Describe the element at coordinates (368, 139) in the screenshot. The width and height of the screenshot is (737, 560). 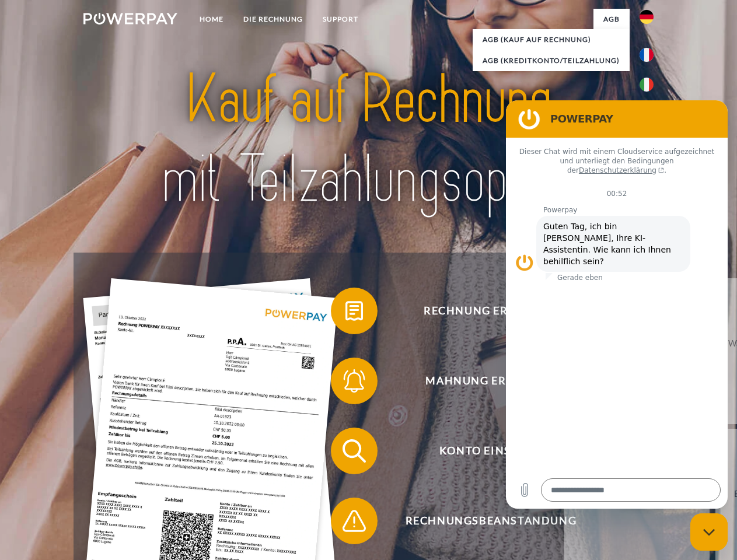
I see `img: title-powerpay_de.svg` at that location.